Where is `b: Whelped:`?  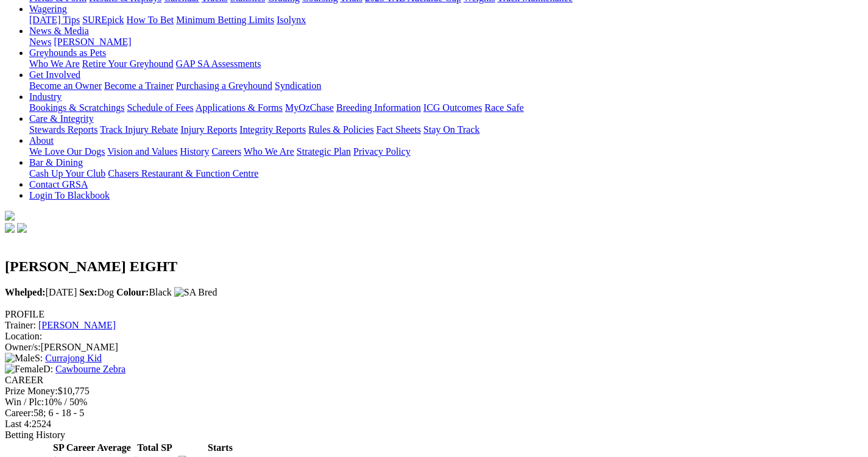
b: Whelped: is located at coordinates (25, 292).